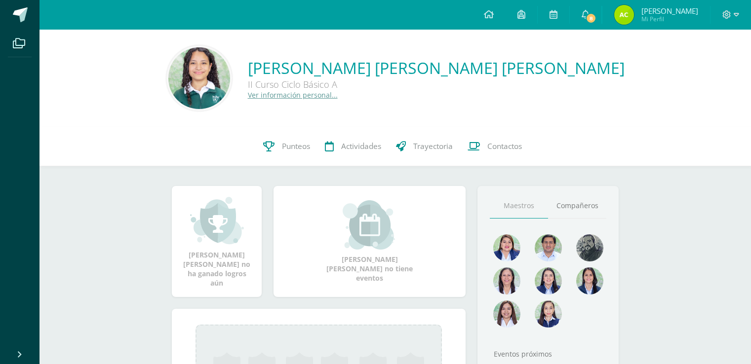  Describe the element at coordinates (369, 225) in the screenshot. I see `img: event_small.png` at that location.